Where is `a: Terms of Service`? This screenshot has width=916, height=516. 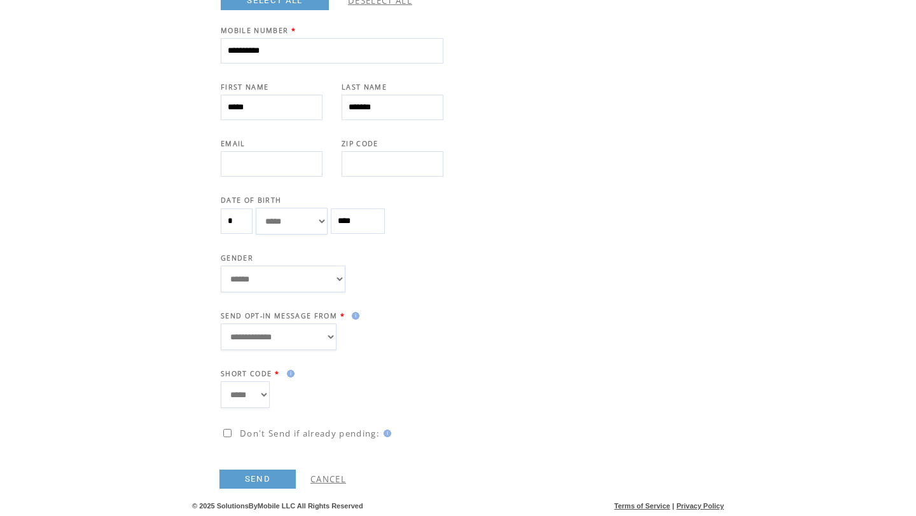 a: Terms of Service is located at coordinates (642, 506).